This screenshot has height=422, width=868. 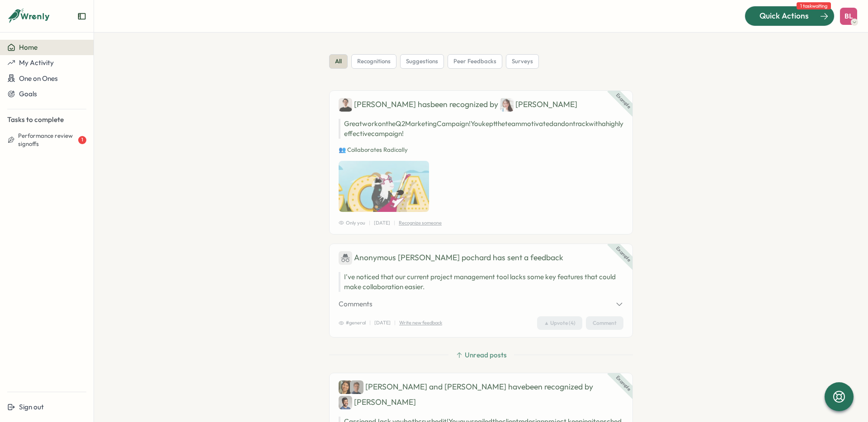 What do you see at coordinates (47, 140) in the screenshot?
I see `span: Performance review signoffs` at bounding box center [47, 140].